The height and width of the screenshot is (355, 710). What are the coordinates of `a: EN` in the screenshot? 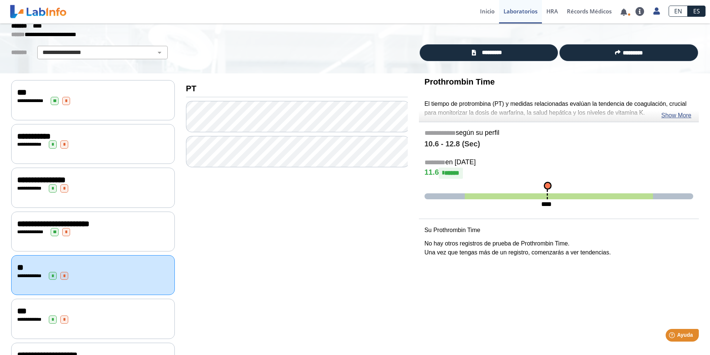 It's located at (678, 11).